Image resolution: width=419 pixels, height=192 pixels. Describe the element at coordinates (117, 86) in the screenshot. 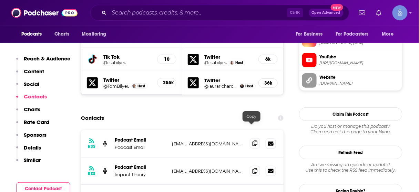

I see `a: @TomBilyeu` at that location.